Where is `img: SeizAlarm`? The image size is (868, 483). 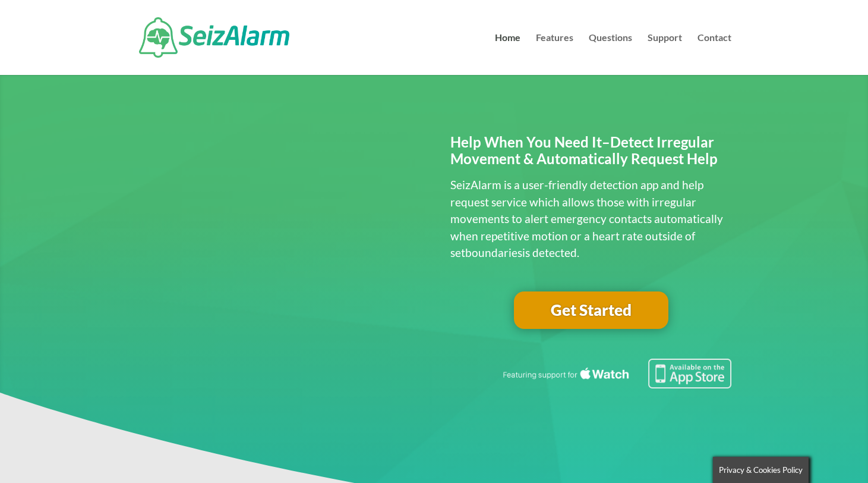 img: SeizAlarm is located at coordinates (214, 37).